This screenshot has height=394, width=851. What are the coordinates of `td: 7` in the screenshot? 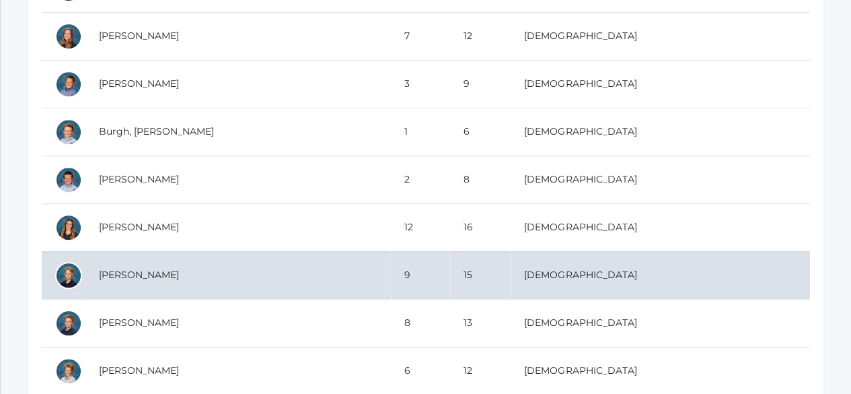 It's located at (421, 36).